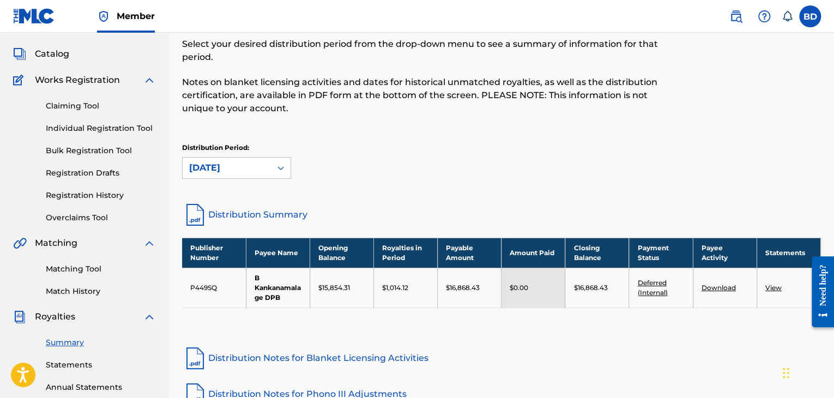 This screenshot has width=834, height=398. Describe the element at coordinates (736, 16) in the screenshot. I see `a: Public Search` at that location.